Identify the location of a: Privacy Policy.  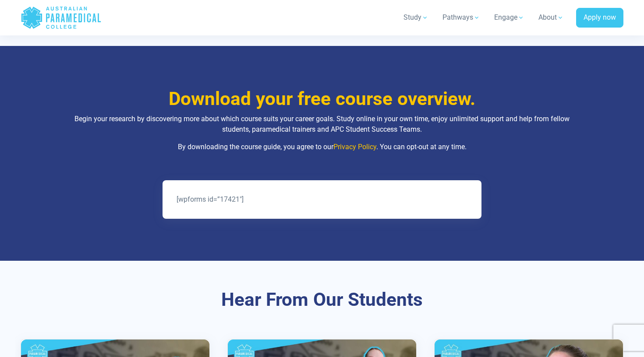
(355, 146).